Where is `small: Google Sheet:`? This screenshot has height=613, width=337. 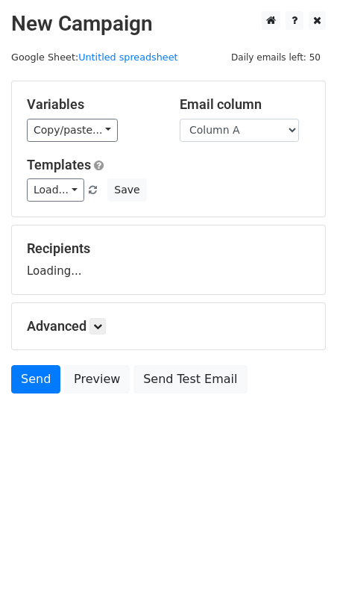
small: Google Sheet: is located at coordinates (95, 57).